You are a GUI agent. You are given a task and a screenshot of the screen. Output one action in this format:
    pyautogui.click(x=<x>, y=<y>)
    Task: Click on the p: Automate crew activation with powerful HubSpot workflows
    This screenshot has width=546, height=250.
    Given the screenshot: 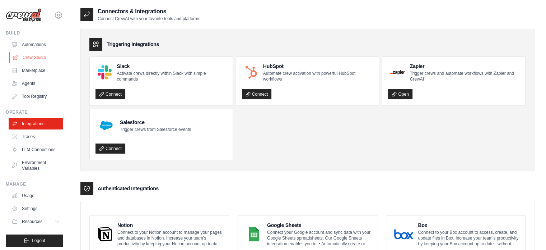 What is the action you would take?
    pyautogui.click(x=318, y=76)
    